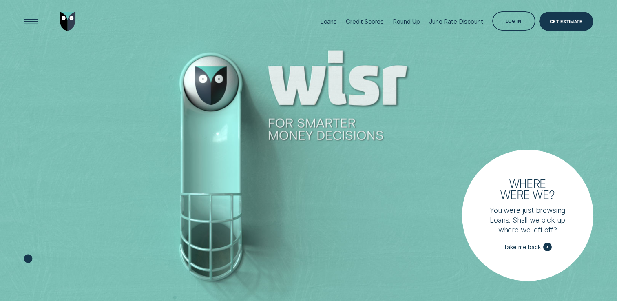 Image resolution: width=617 pixels, height=301 pixels. I want to click on span: Take me back, so click(522, 247).